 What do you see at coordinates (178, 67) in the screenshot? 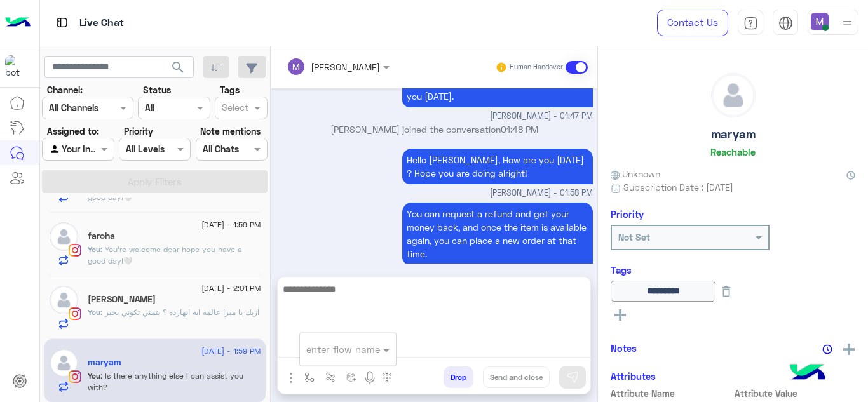
I see `span: search` at bounding box center [178, 67].